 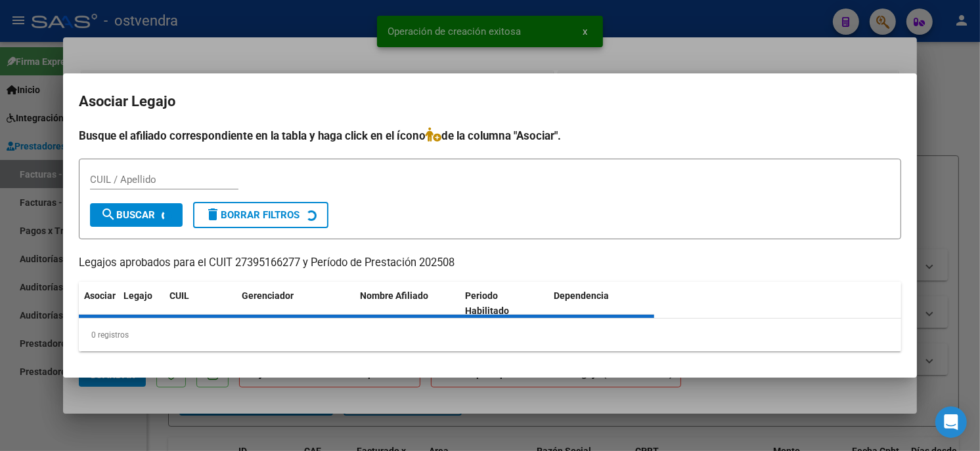 What do you see at coordinates (490, 263) in the screenshot?
I see `p: Legajos aprobados para el CUIT 27395166277 y Período de Prestación 202508` at bounding box center [490, 263].